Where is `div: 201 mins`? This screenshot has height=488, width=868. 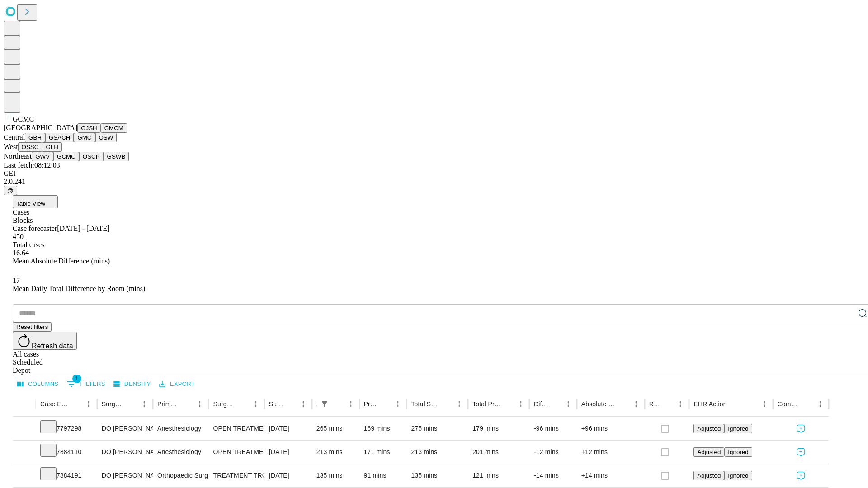
div: 201 mins is located at coordinates (498, 452).